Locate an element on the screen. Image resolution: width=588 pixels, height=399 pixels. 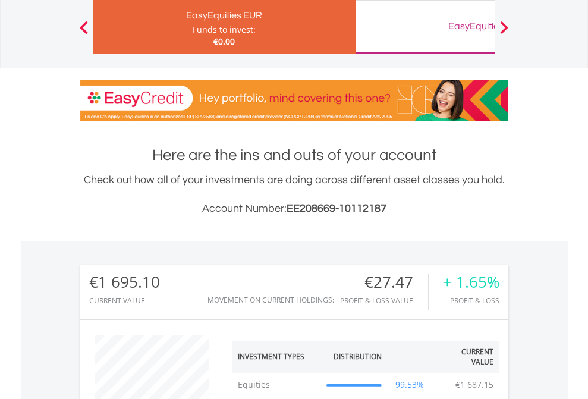
span: EE208669-10112187 is located at coordinates (336, 208).